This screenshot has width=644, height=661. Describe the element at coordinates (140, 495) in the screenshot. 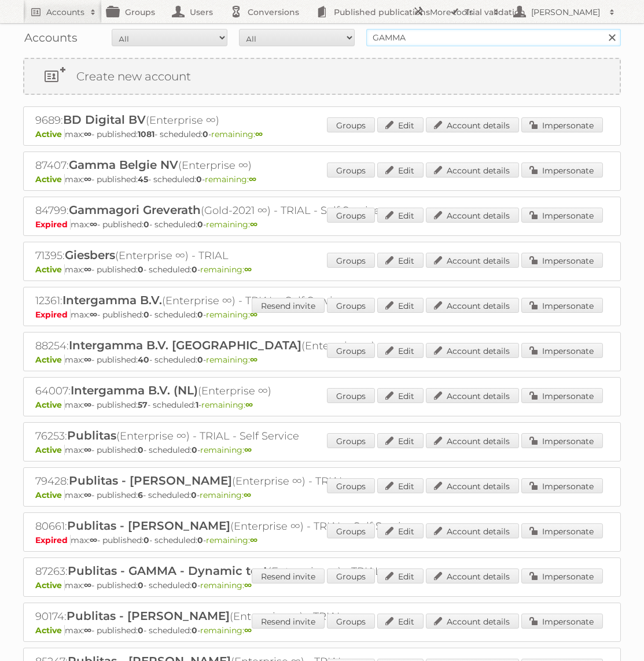

I see `strong: 6` at that location.